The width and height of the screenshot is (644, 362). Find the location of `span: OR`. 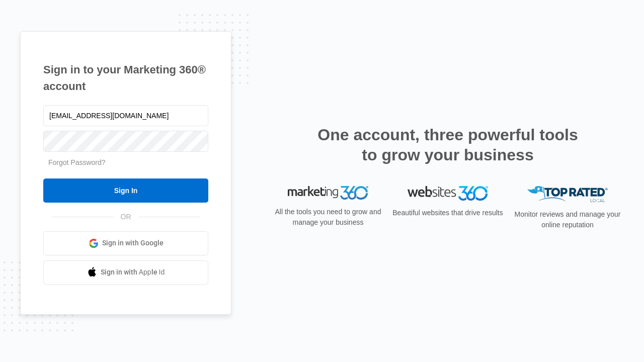

span: OR is located at coordinates (126, 217).